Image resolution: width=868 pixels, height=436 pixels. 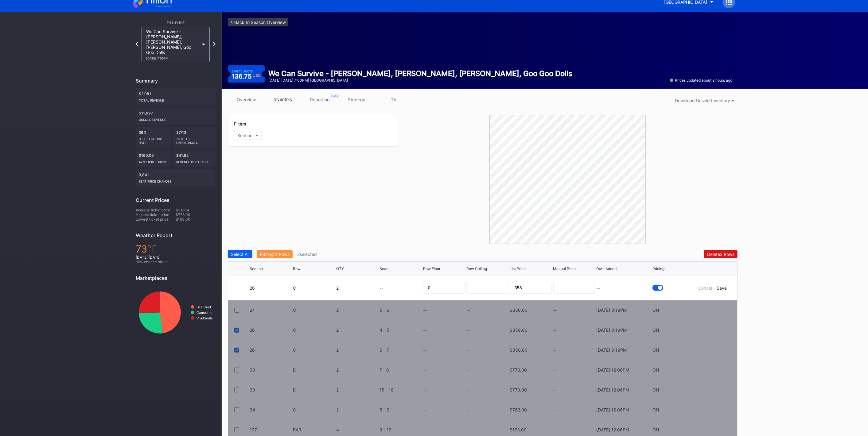 What do you see at coordinates (720, 254) in the screenshot?
I see `div: Delete 2 Rows` at bounding box center [720, 254].